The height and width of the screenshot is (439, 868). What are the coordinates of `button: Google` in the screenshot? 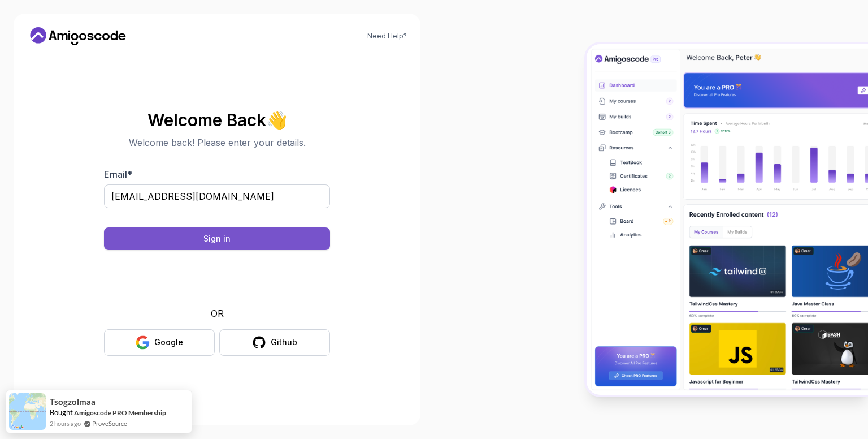 It's located at (160, 342).